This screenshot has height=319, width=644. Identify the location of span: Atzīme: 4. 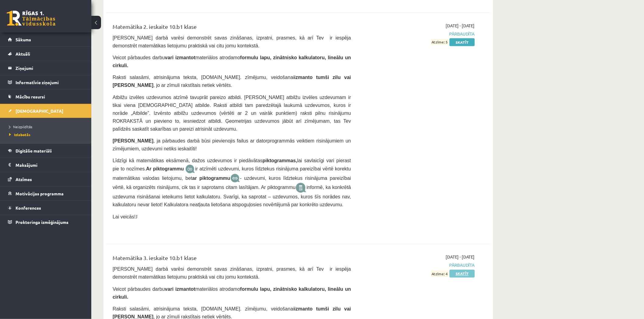
(440, 274).